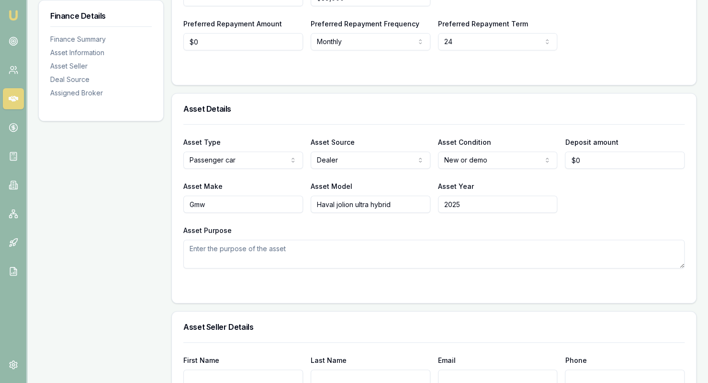 The image size is (708, 383). Describe the element at coordinates (207, 230) in the screenshot. I see `label: Asset Purpose` at that location.